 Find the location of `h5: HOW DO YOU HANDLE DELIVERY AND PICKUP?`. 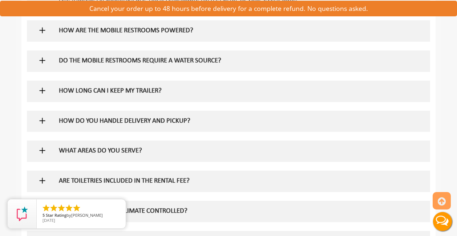

h5: HOW DO YOU HANDLE DELIVERY AND PICKUP? is located at coordinates (217, 121).